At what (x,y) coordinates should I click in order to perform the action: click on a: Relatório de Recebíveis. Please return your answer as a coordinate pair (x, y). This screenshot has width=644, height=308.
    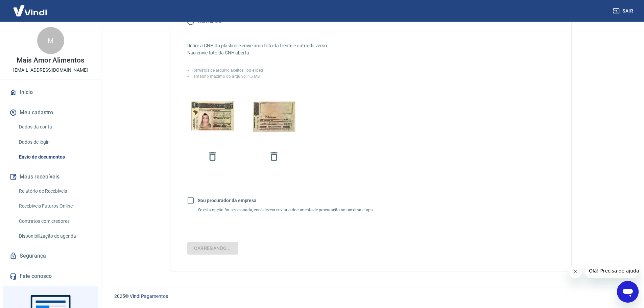
    Looking at the image, I should click on (55, 191).